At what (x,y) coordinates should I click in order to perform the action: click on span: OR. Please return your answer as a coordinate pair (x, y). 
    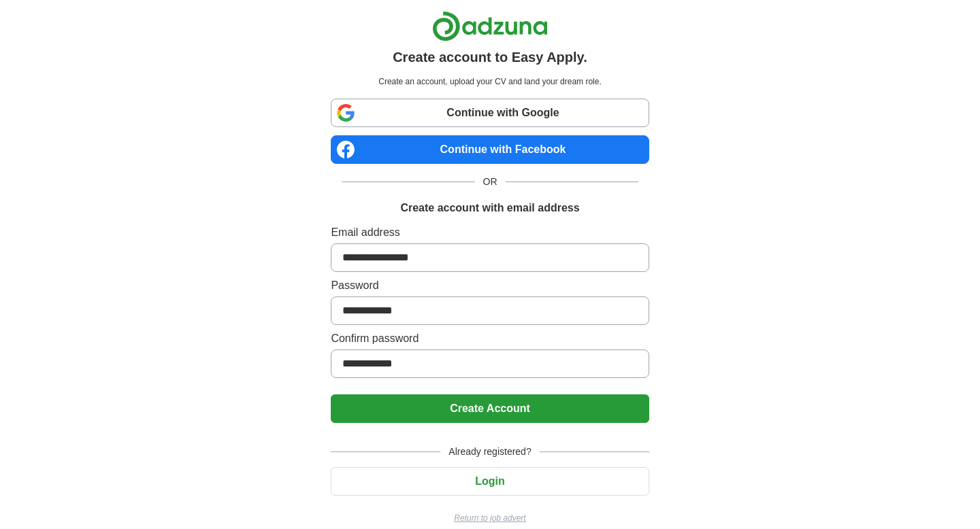
    Looking at the image, I should click on (490, 182).